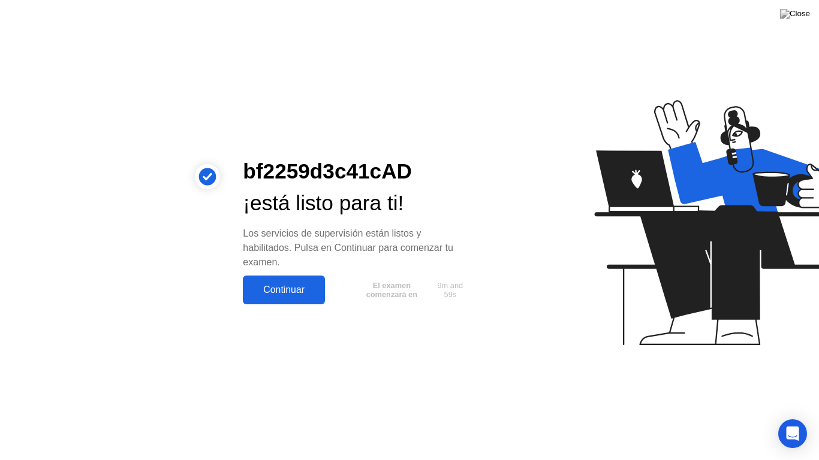 The width and height of the screenshot is (819, 460). I want to click on div: ¡está listo para ti!, so click(357, 203).